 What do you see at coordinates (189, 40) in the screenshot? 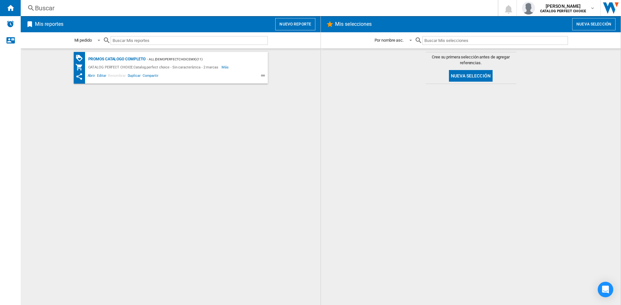
I see `input: Buscar Mis reportes` at bounding box center [189, 40].